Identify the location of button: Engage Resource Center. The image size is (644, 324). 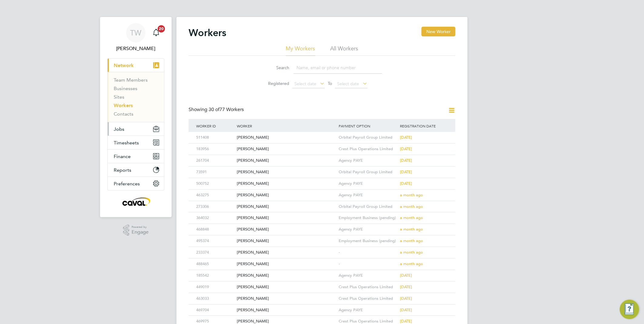
(630, 310).